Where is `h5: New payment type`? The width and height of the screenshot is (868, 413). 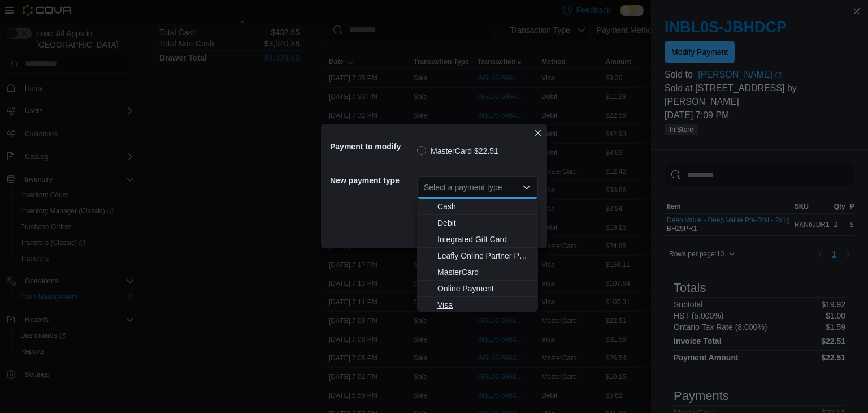
h5: New payment type is located at coordinates (372, 180).